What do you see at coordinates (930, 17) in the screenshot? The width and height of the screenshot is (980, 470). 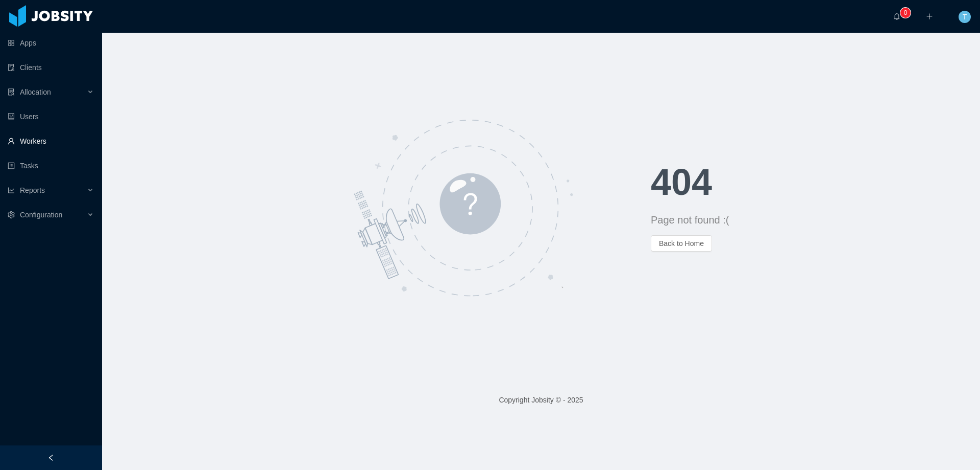 I see `i: icon: plus` at bounding box center [930, 17].